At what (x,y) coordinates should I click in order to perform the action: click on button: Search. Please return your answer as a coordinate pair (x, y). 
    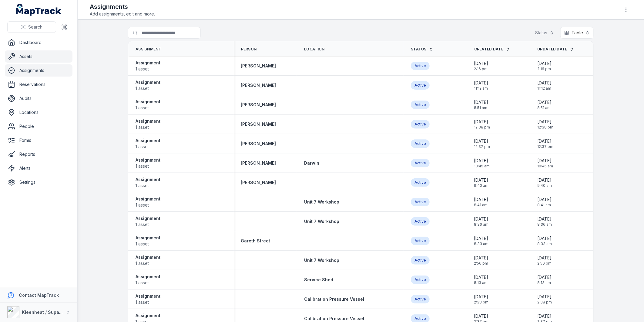
    Looking at the image, I should click on (32, 27).